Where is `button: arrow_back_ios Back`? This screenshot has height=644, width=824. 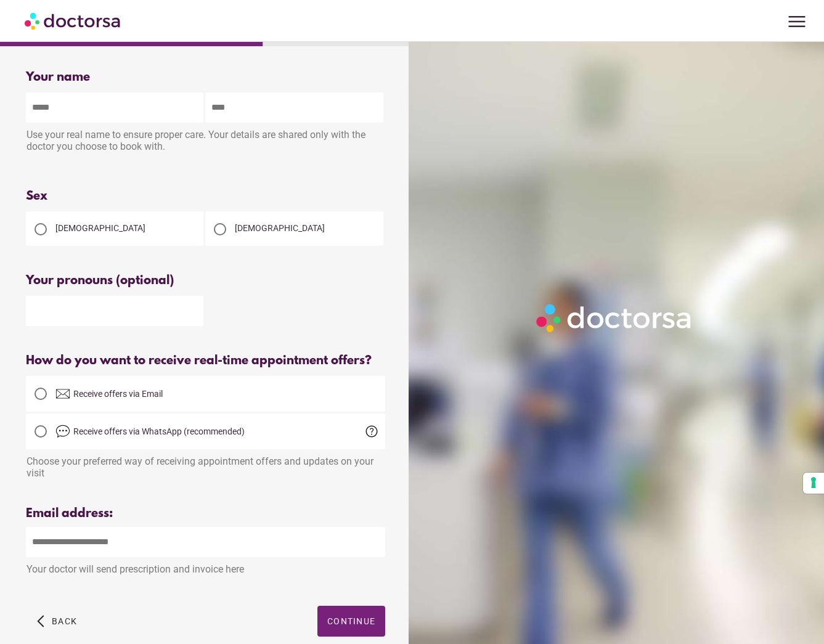 button: arrow_back_ios Back is located at coordinates (57, 621).